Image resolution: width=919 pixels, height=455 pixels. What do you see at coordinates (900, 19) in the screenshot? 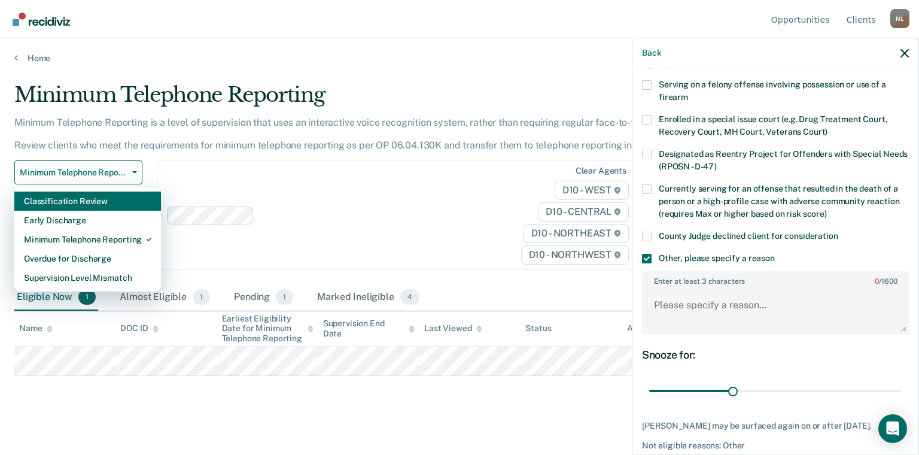
I see `div: N L` at bounding box center [900, 19].